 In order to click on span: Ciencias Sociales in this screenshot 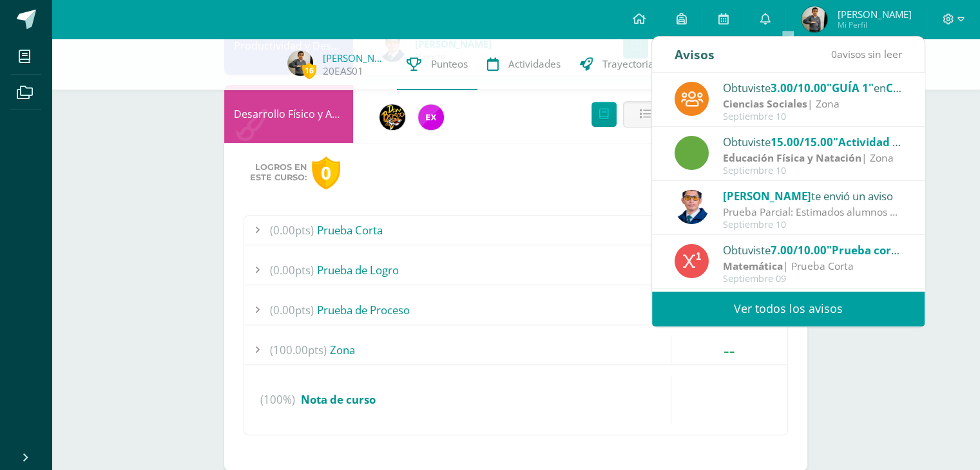, I will do `click(930, 88)`.